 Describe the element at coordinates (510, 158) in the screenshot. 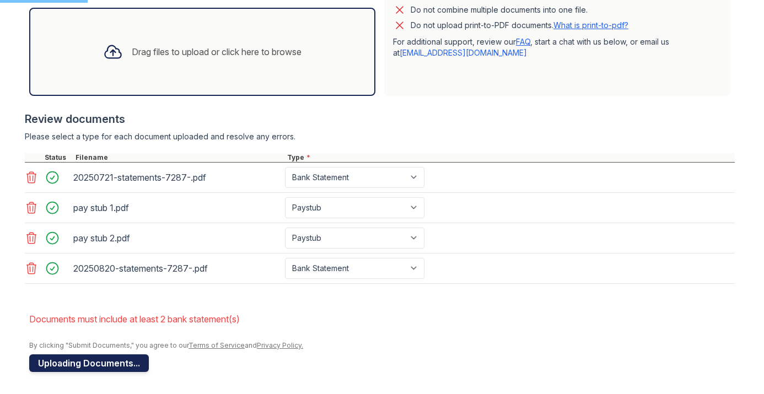

I see `div: Type` at that location.